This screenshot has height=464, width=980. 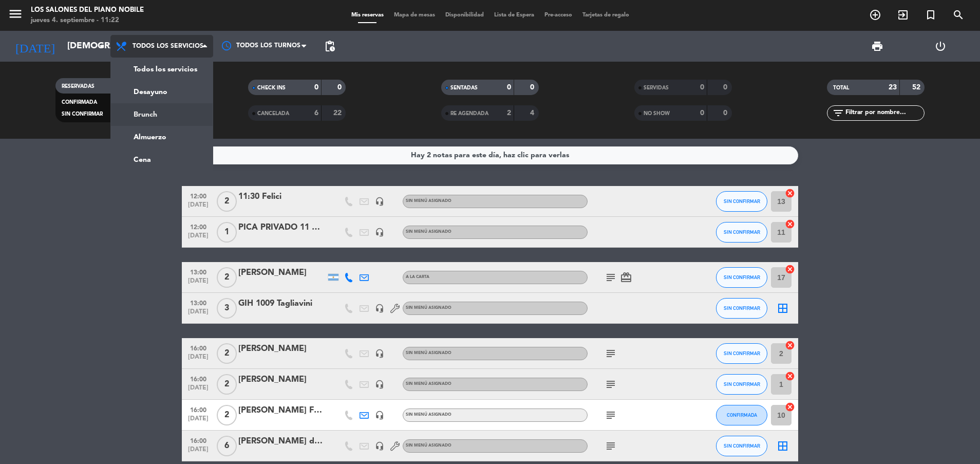 What do you see at coordinates (940, 46) in the screenshot?
I see `div: LOG OUT` at bounding box center [940, 46].